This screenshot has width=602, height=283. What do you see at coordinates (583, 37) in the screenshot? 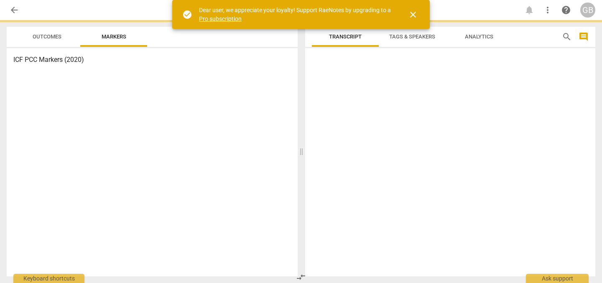
I see `span: comment` at bounding box center [583, 37].